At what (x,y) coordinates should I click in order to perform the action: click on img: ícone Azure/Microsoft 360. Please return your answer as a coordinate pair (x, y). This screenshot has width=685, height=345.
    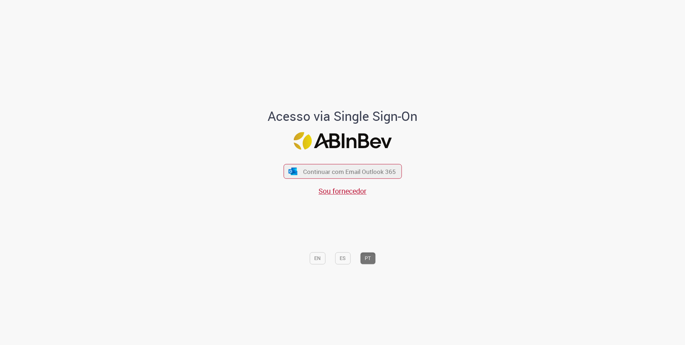
    Looking at the image, I should click on (293, 171).